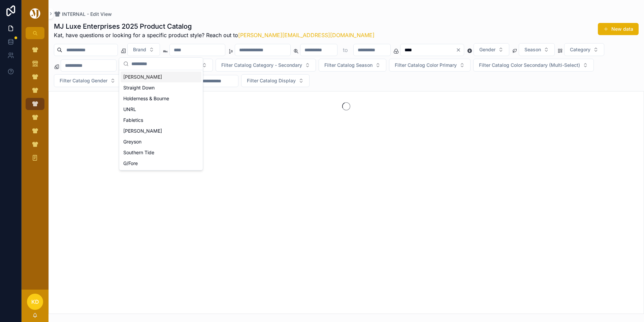 This screenshot has height=322, width=644. I want to click on div: scrollable content, so click(35, 106).